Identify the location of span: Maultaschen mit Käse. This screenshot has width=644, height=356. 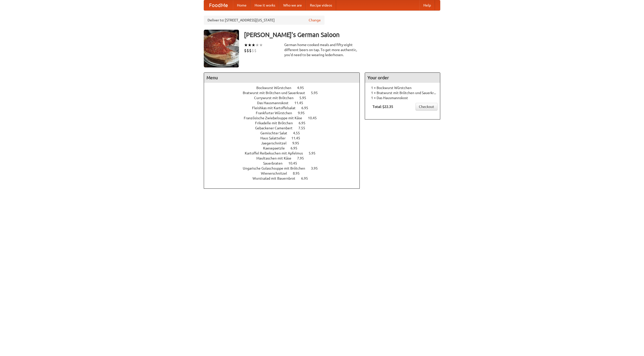
(276, 159).